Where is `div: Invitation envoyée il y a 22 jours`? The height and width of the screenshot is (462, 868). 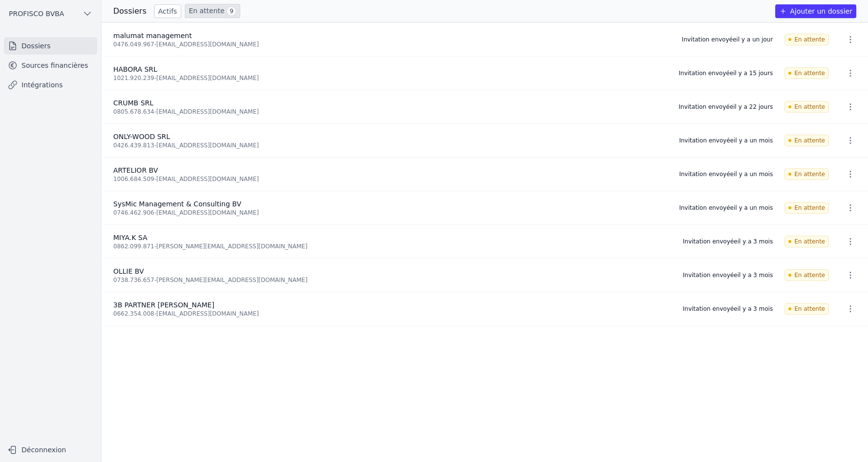 div: Invitation envoyée il y a 22 jours is located at coordinates (725, 107).